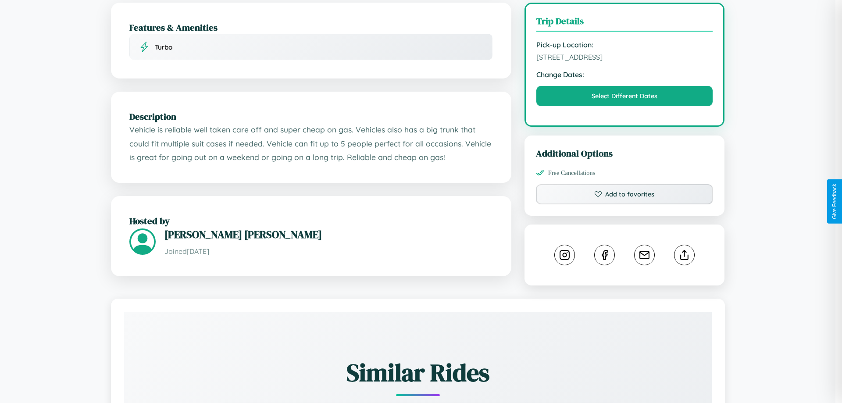  What do you see at coordinates (164, 47) in the screenshot?
I see `span: Turbo` at bounding box center [164, 47].